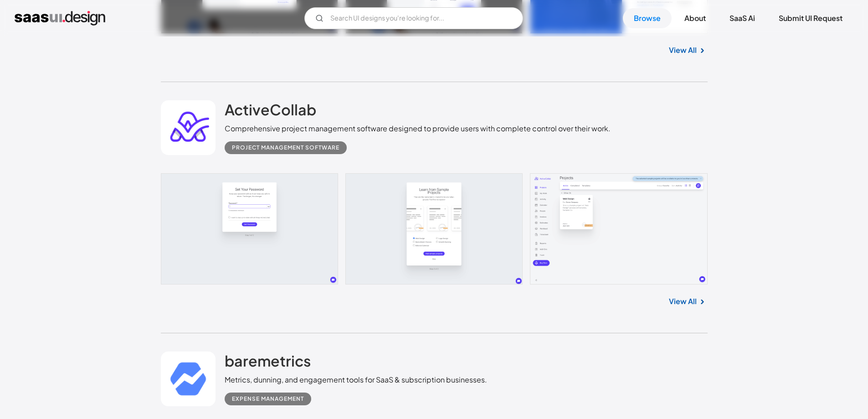  I want to click on a: About, so click(695, 18).